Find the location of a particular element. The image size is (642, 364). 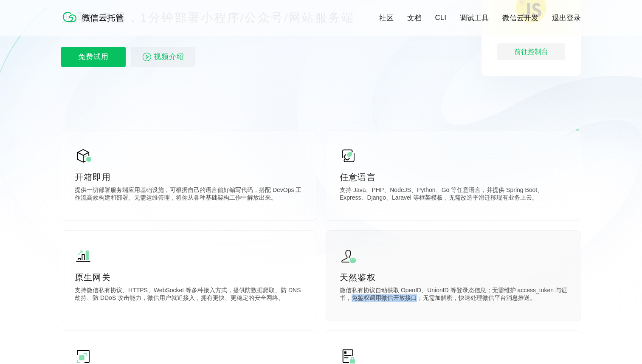

p: 免费试用 is located at coordinates (93, 57).